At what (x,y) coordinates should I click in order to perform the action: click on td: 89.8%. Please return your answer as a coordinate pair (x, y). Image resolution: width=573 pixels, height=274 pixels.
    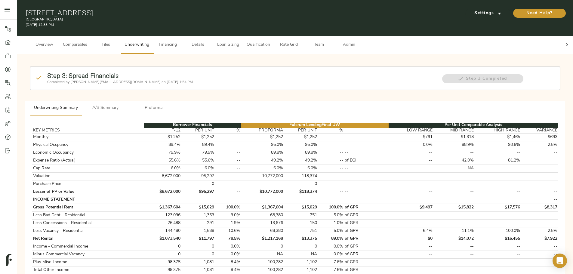
    Looking at the image, I should click on (301, 153).